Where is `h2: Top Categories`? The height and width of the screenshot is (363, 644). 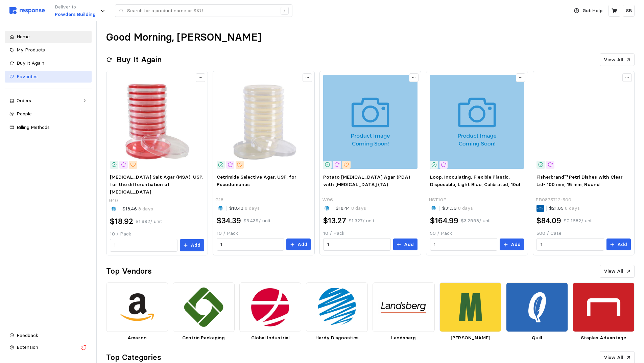 h2: Top Categories is located at coordinates (133, 357).